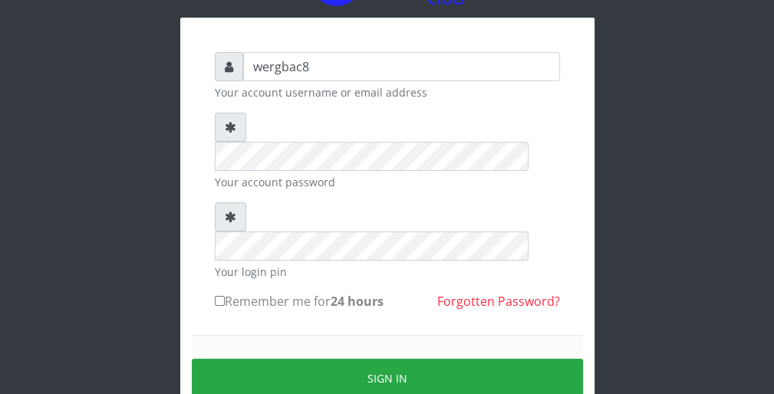 Image resolution: width=774 pixels, height=394 pixels. Describe the element at coordinates (219, 301) in the screenshot. I see `input: Remember me for24 hours` at that location.